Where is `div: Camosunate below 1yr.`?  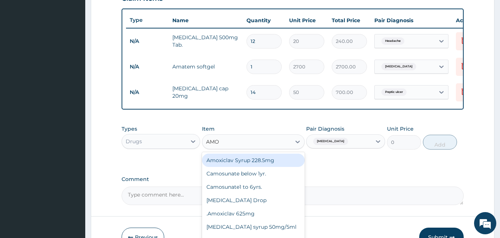
div: Camosunate below 1yr. is located at coordinates (253, 174).